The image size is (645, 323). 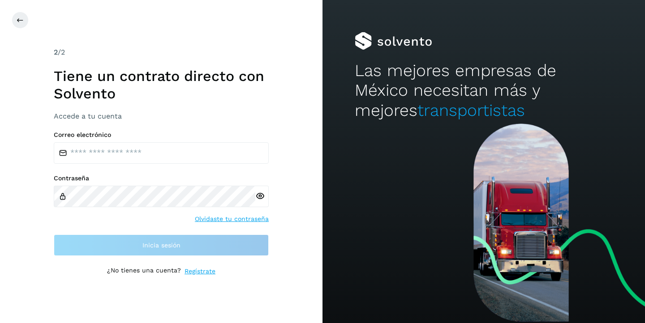 I want to click on label: Contraseña, so click(x=161, y=178).